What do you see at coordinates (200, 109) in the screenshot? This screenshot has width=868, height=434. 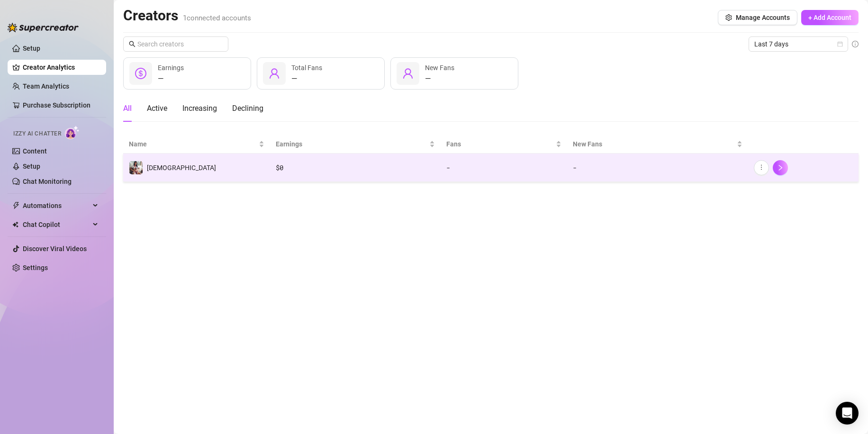 I see `div: Increasing` at bounding box center [200, 109].